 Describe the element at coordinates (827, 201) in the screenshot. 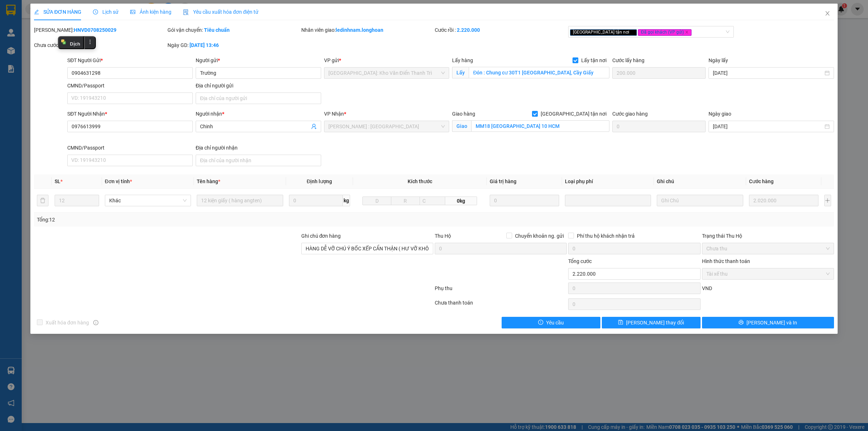

I see `button: plus` at that location.